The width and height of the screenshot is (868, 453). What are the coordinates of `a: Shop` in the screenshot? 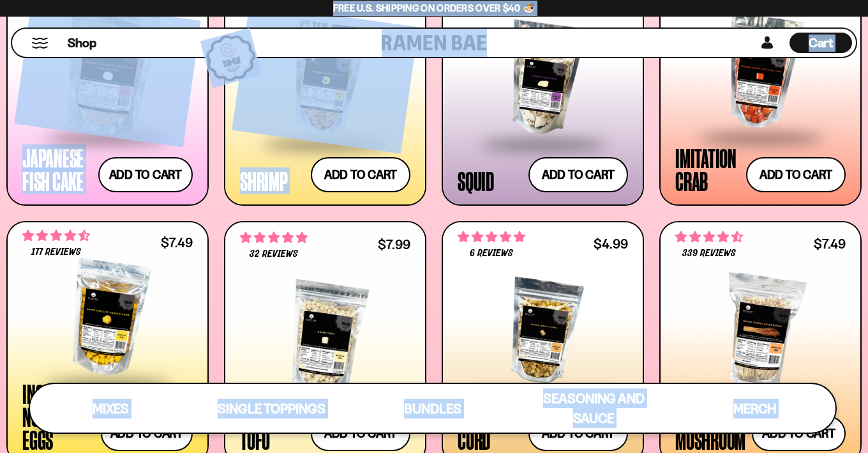 It's located at (82, 43).